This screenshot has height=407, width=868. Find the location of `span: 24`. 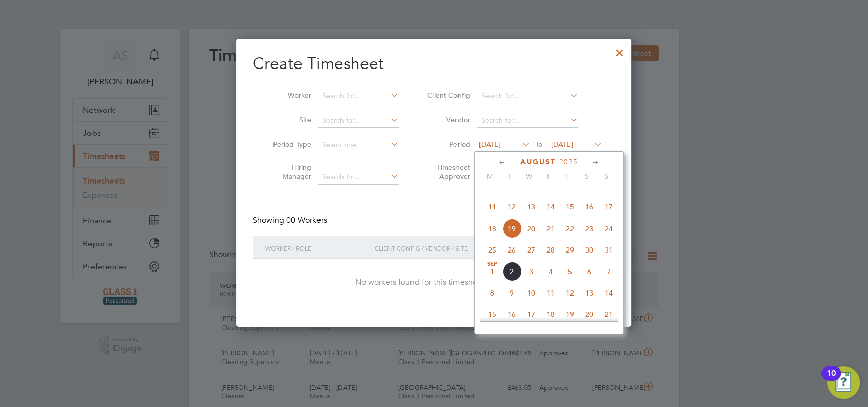

span: 24 is located at coordinates (609, 228).